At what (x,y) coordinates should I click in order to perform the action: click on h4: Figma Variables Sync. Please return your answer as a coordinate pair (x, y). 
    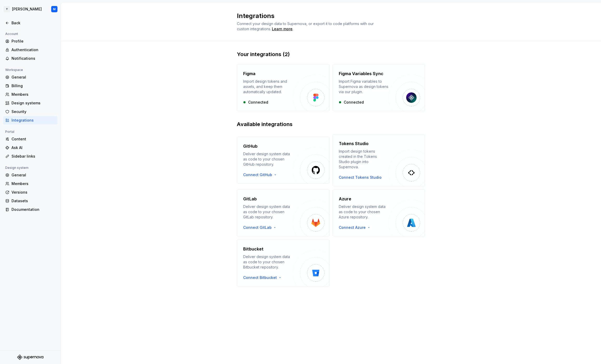
    Looking at the image, I should click on (361, 73).